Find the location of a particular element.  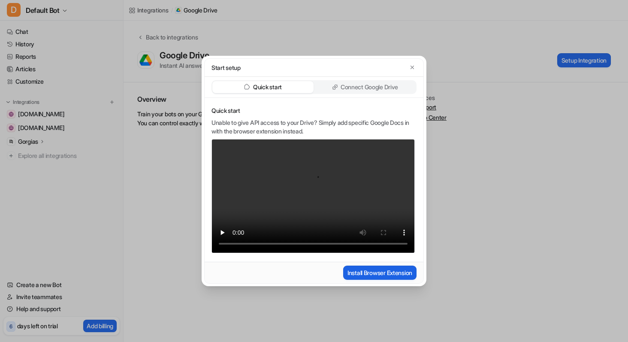

button: Install Browser Extension is located at coordinates (380, 272).